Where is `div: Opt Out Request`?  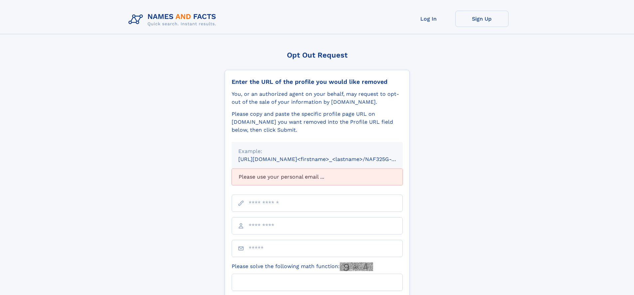 div: Opt Out Request is located at coordinates (317, 55).